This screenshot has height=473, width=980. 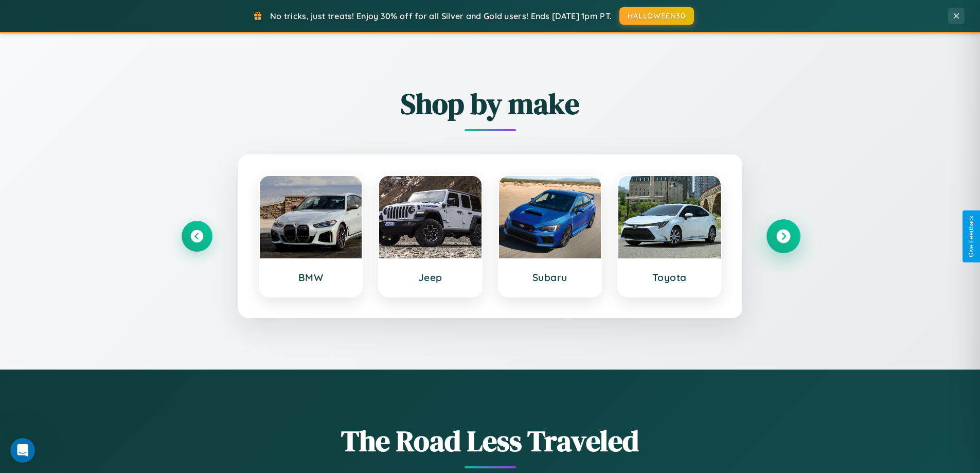 I want to click on h3: BMW, so click(x=311, y=277).